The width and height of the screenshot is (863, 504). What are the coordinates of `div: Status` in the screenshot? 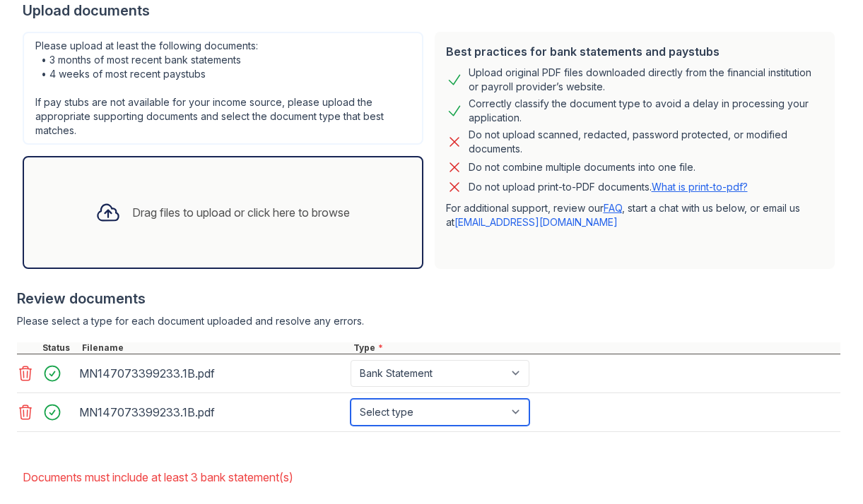 It's located at (60, 348).